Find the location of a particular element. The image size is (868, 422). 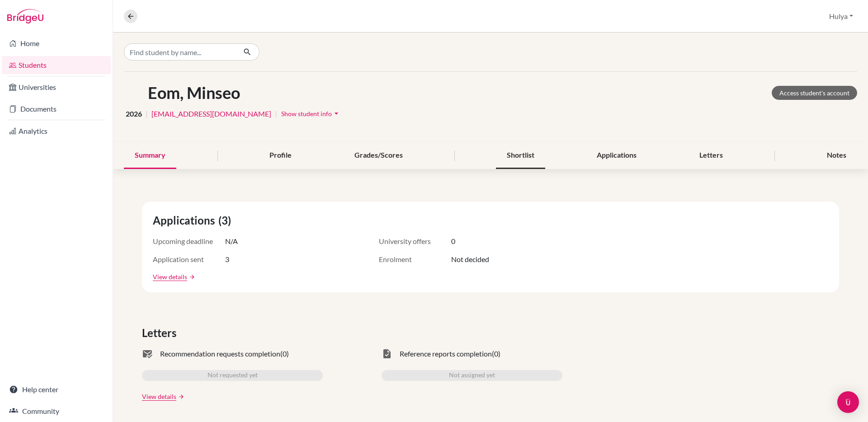

a: Access student's account is located at coordinates (814, 93).